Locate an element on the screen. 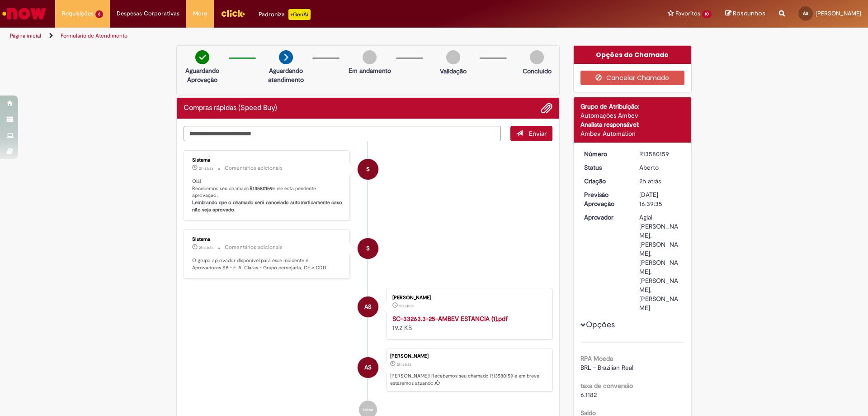  time: 30/09/2025 09:39:35 is located at coordinates (404, 365).